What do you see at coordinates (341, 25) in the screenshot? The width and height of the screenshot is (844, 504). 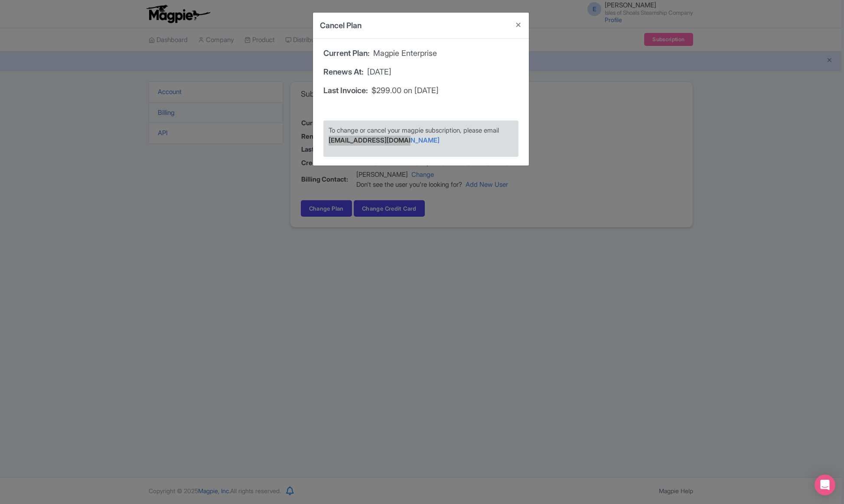 I see `h4: Cancel Plan` at bounding box center [341, 25].